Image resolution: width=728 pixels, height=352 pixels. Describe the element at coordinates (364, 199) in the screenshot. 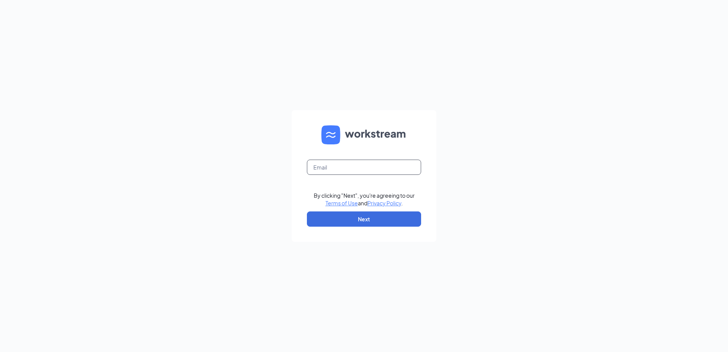

I see `div: By clicking "Next", you're agreeing to our and .` at that location.